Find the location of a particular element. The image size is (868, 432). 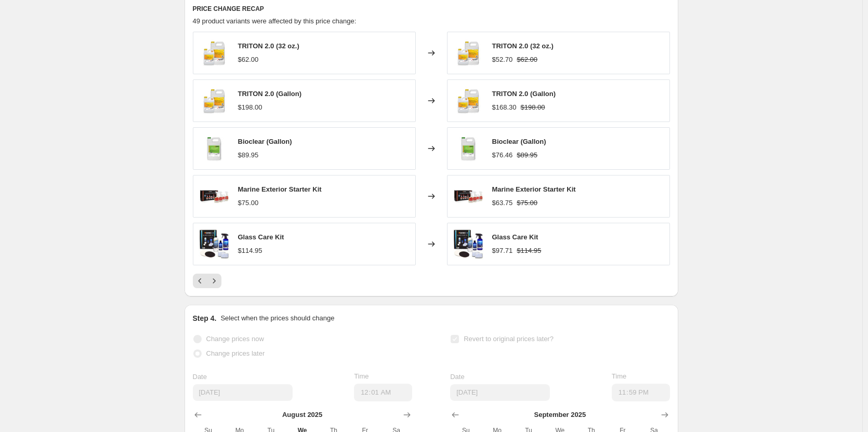

strike: $75.00 is located at coordinates (527, 203).